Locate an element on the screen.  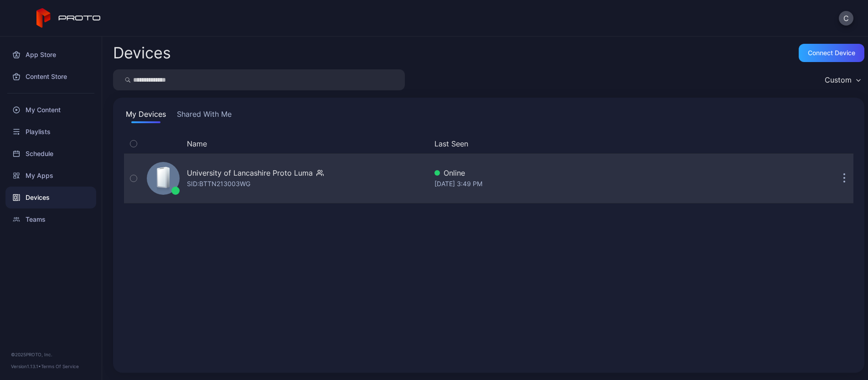
div: © 2025 PROTO, Inc. is located at coordinates (50, 354).